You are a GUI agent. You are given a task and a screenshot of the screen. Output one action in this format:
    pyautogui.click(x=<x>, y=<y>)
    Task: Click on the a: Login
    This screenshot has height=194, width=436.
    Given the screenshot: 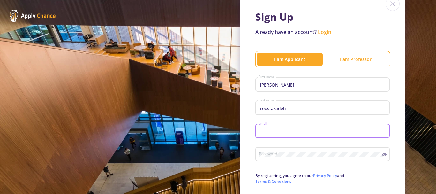 What is the action you would take?
    pyautogui.click(x=325, y=32)
    